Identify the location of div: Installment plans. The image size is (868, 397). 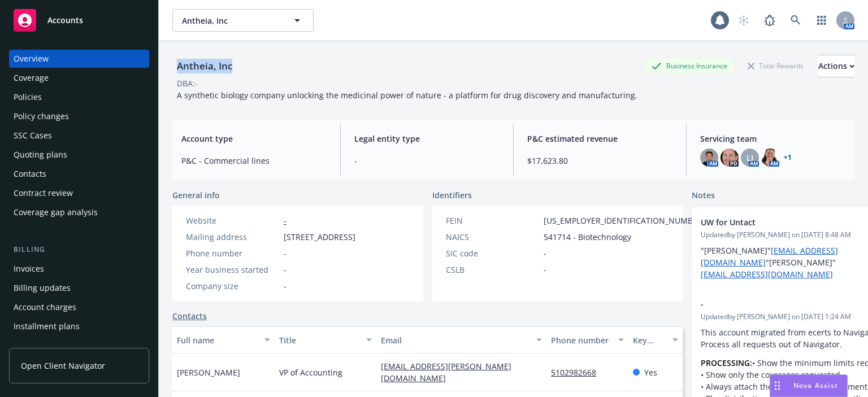
(46, 326).